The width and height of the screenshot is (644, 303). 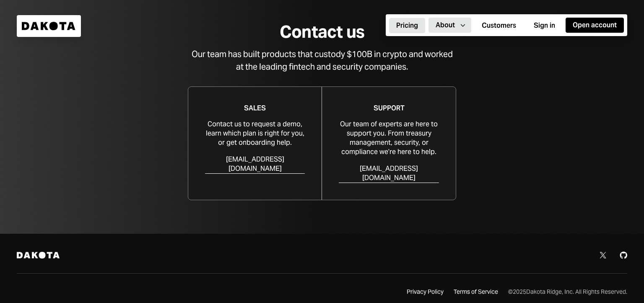 I want to click on a: Privacy Policy, so click(x=425, y=292).